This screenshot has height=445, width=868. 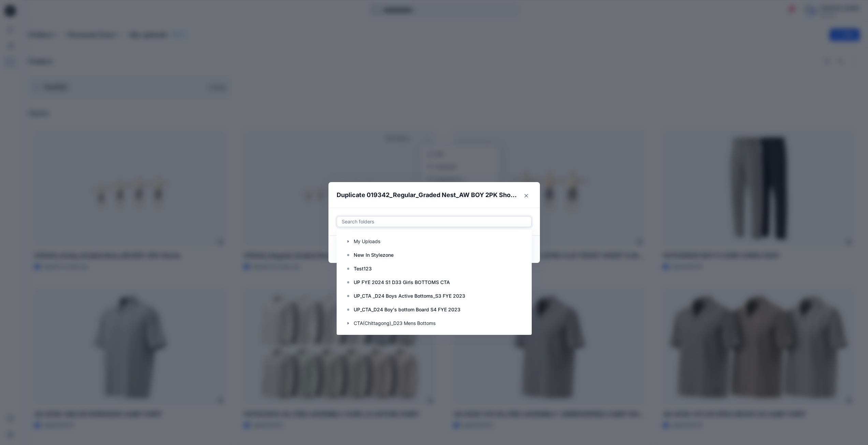 What do you see at coordinates (427, 195) in the screenshot?
I see `p: Duplicate 019342_Regular_Graded Nest_AW BOY 2PK Shorts` at bounding box center [427, 195].